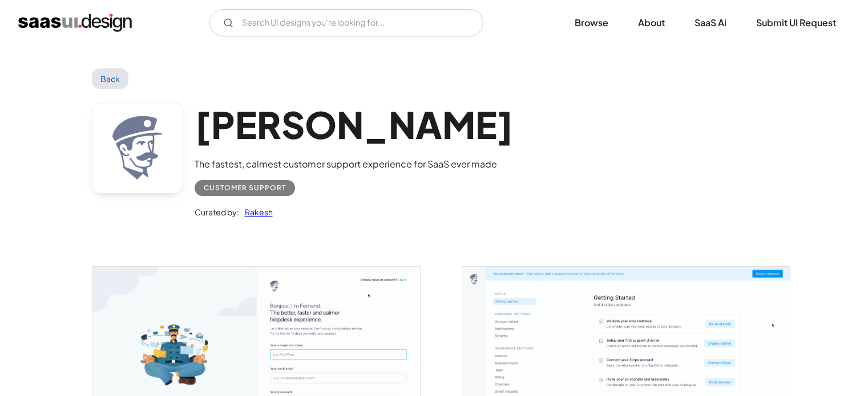 Image resolution: width=868 pixels, height=396 pixels. What do you see at coordinates (354, 164) in the screenshot?
I see `div: The fastest, calmest customer support experience for SaaS ever made` at bounding box center [354, 164].